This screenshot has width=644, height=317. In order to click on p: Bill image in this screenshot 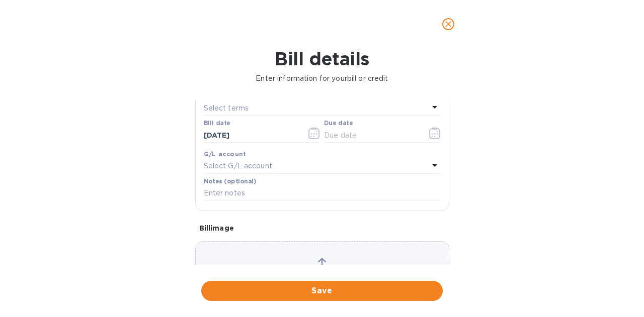, I will do `click(322, 228)`.